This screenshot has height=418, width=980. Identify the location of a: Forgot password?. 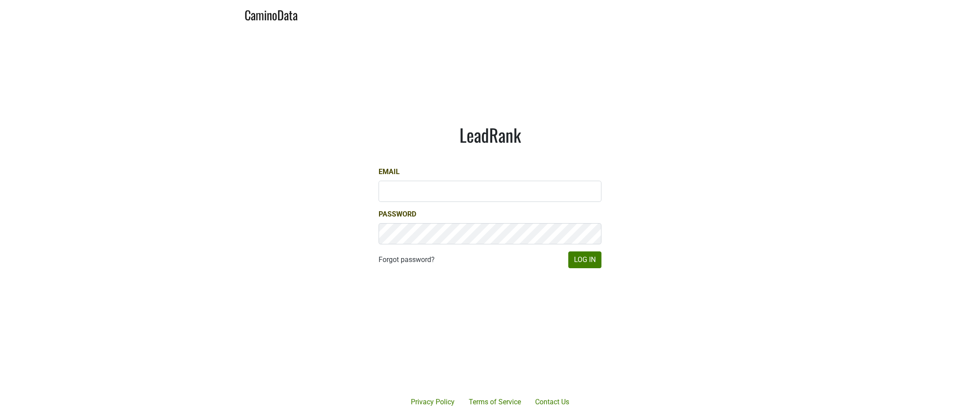
(407, 260).